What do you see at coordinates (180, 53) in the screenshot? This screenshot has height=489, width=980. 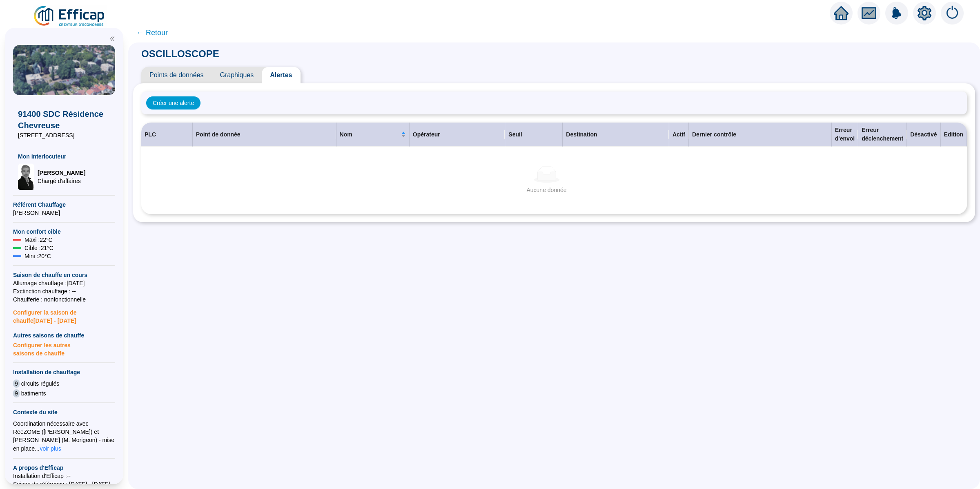 I see `span: OSCILLOSCOPE` at bounding box center [180, 53].